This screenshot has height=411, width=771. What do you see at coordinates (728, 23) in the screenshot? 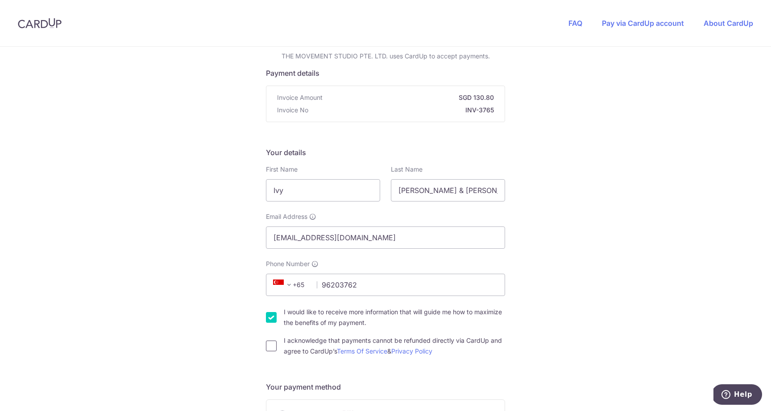
I see `a: About CardUp` at bounding box center [728, 23].